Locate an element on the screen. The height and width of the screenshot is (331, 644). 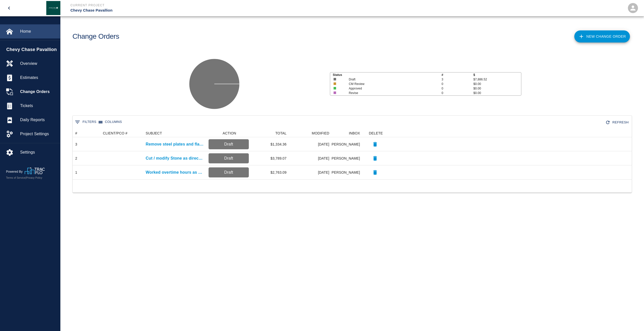
p: CM Review is located at coordinates (390, 84).